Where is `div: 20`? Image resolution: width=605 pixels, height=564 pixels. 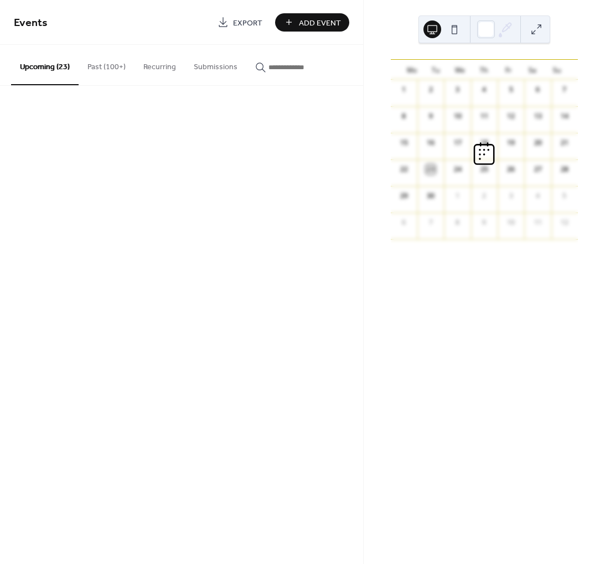
div: 20 is located at coordinates (538, 143).